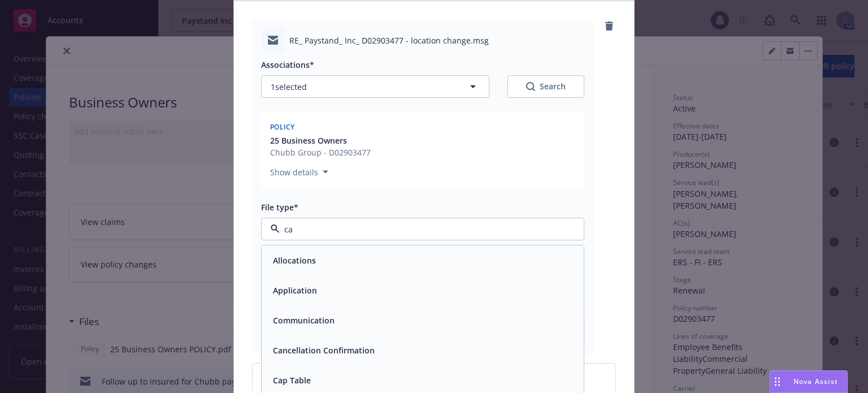  What do you see at coordinates (324, 350) in the screenshot?
I see `button: Cancellation Confirmation` at bounding box center [324, 350].